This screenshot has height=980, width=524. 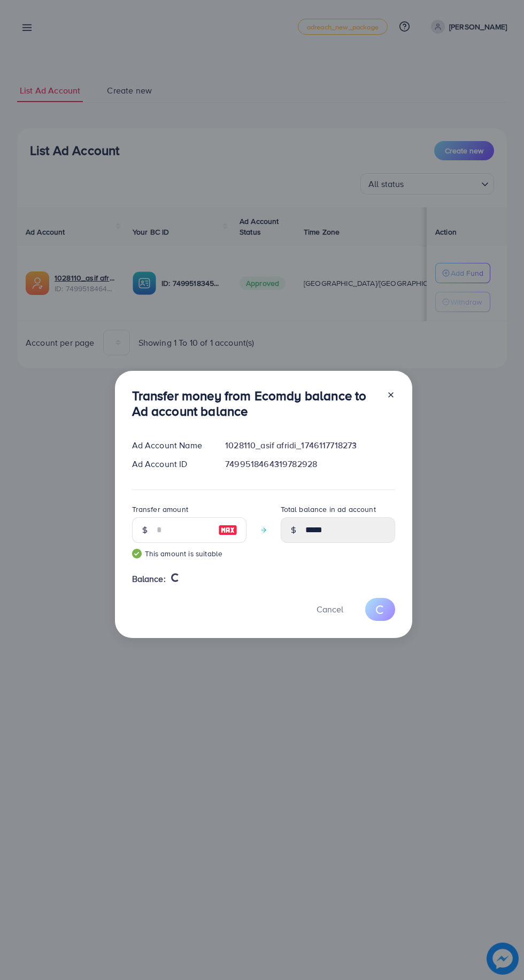 What do you see at coordinates (170, 464) in the screenshot?
I see `div: Ad Account ID` at bounding box center [170, 464].